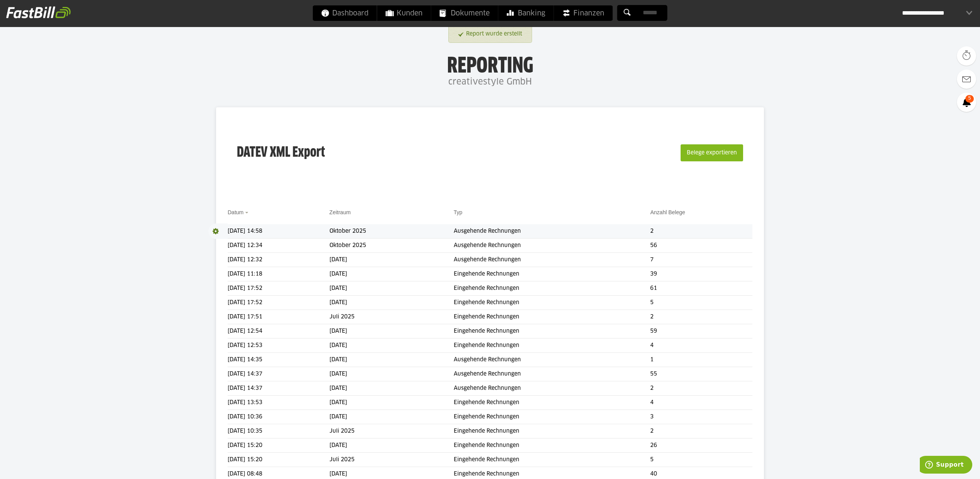 Image resolution: width=980 pixels, height=479 pixels. What do you see at coordinates (247, 213) in the screenshot?
I see `img: sort_desc.gif` at bounding box center [247, 213].